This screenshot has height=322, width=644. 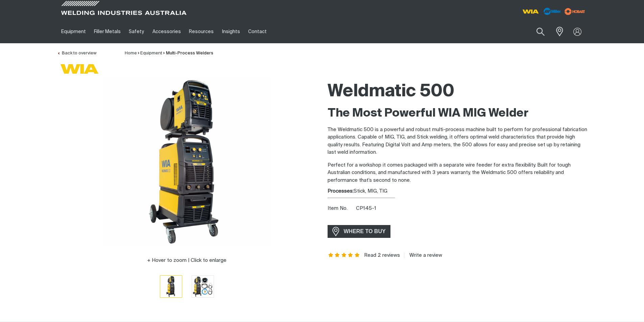 What do you see at coordinates (203, 287) in the screenshot?
I see `button: Go to slide 2` at bounding box center [203, 287].